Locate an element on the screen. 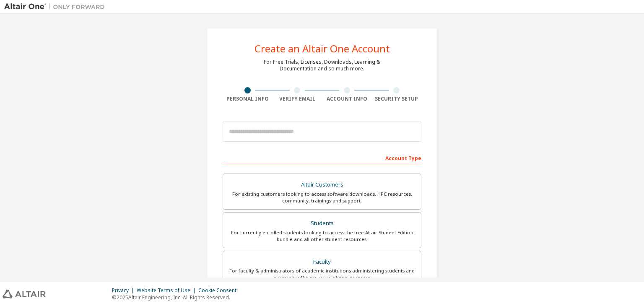 This screenshot has height=306, width=644. div: Personal Info is located at coordinates (248, 99).